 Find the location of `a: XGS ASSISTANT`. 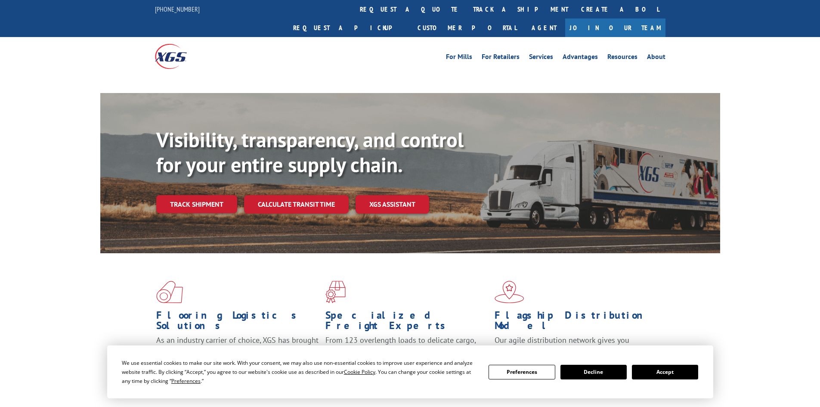

a: XGS ASSISTANT is located at coordinates (392, 204).